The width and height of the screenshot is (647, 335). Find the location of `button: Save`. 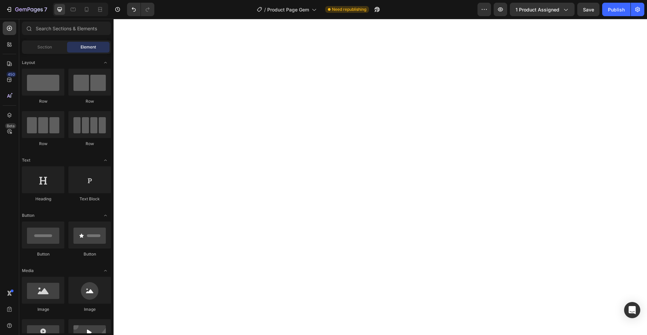

button: Save is located at coordinates (588, 9).